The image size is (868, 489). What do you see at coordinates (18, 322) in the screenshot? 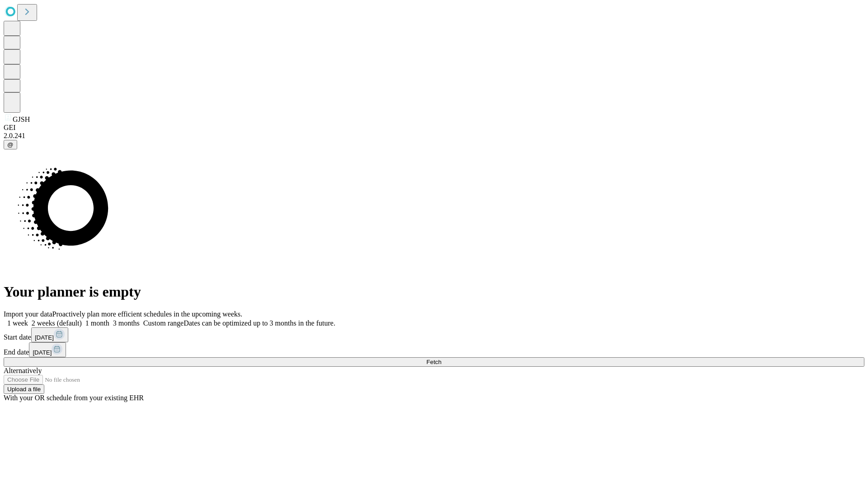
I see `span: 1 week` at bounding box center [18, 322].